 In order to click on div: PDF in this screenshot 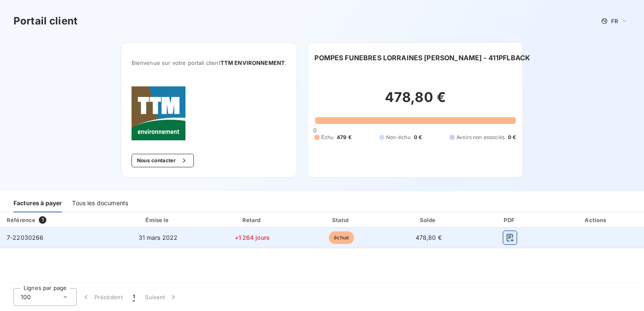, I will do `click(510, 220)`.